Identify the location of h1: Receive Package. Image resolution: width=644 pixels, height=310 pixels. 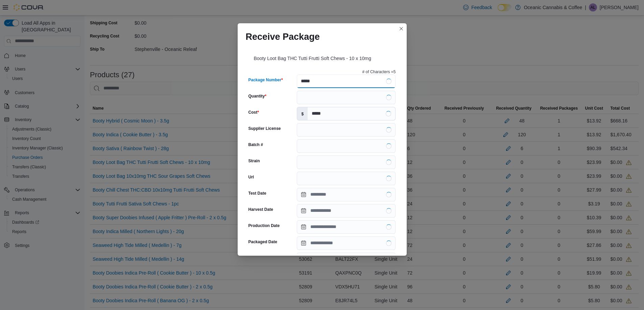
(283, 37).